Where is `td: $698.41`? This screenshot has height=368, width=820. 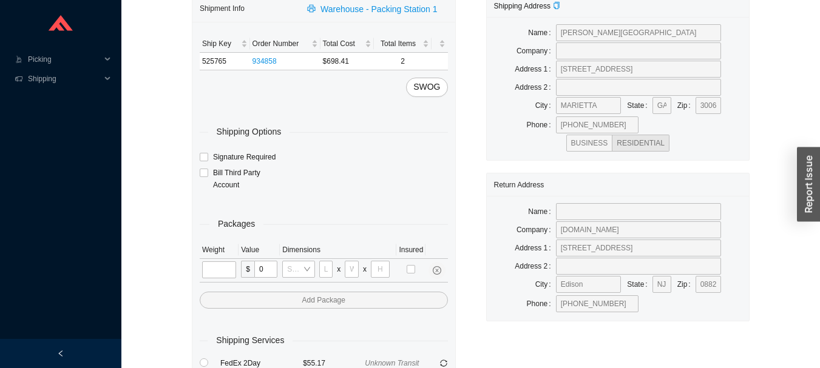 td: $698.41 is located at coordinates (347, 61).